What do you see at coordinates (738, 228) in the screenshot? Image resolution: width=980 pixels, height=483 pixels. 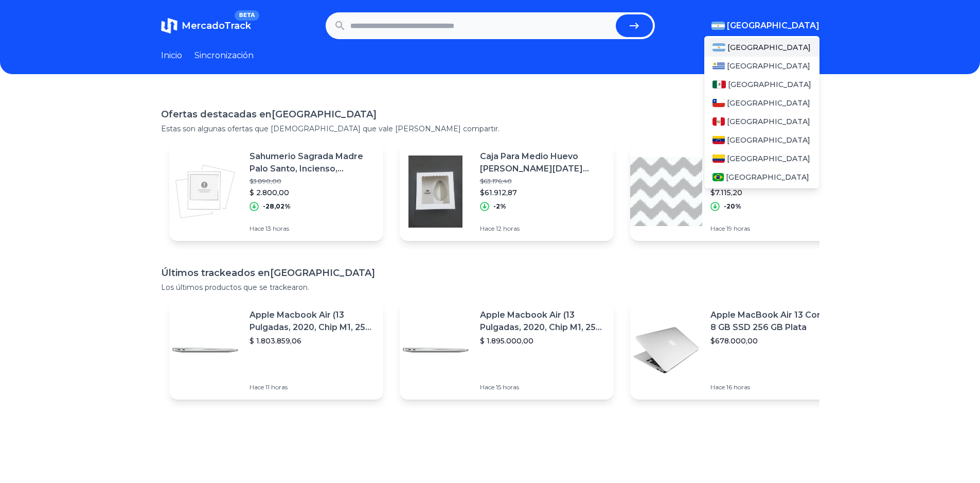 I see `font: 19 horas` at bounding box center [738, 228].